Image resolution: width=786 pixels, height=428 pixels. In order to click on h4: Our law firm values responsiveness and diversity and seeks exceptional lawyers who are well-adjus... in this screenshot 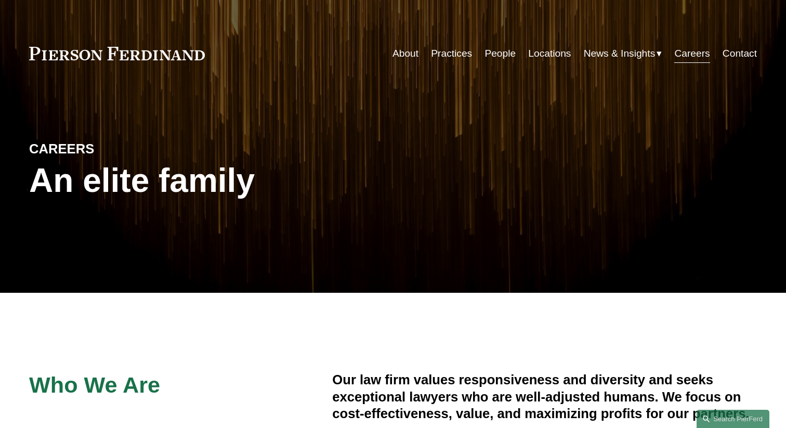, I will do `click(544, 396)`.